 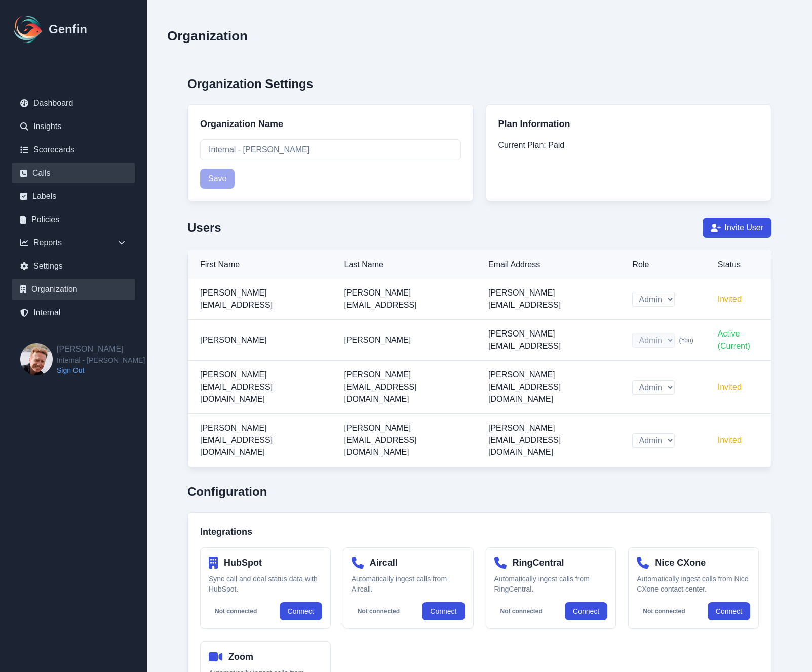 I want to click on a: Dashboard, so click(x=73, y=103).